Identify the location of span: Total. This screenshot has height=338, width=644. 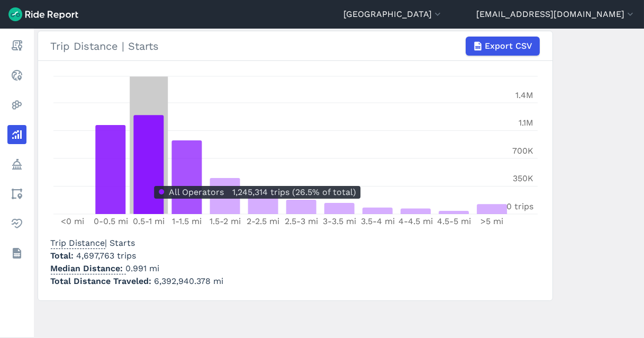
(64, 255).